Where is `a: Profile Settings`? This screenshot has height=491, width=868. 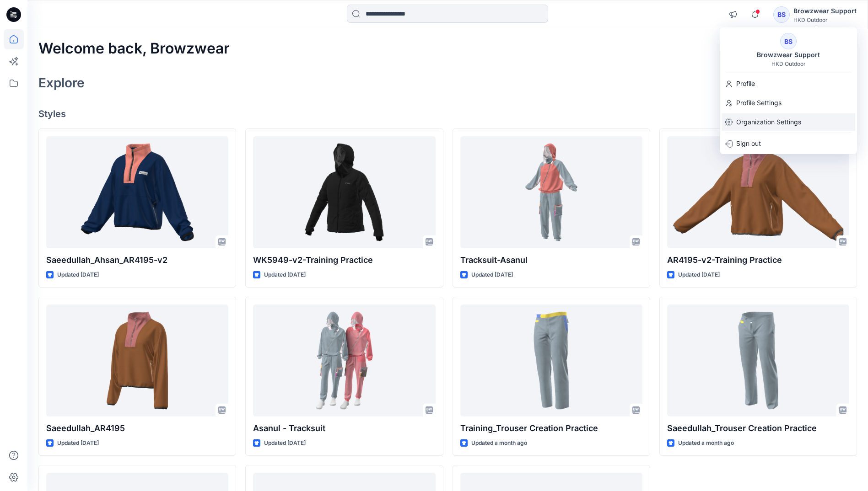
a: Profile Settings is located at coordinates (788, 102).